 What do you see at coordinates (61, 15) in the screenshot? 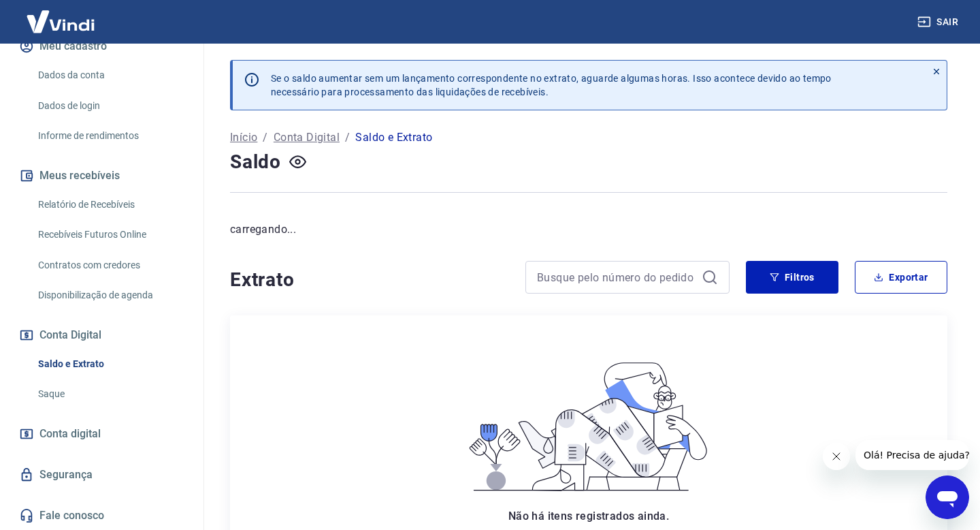
I see `span: Olá! Precisa de ajuda?` at bounding box center [61, 15].